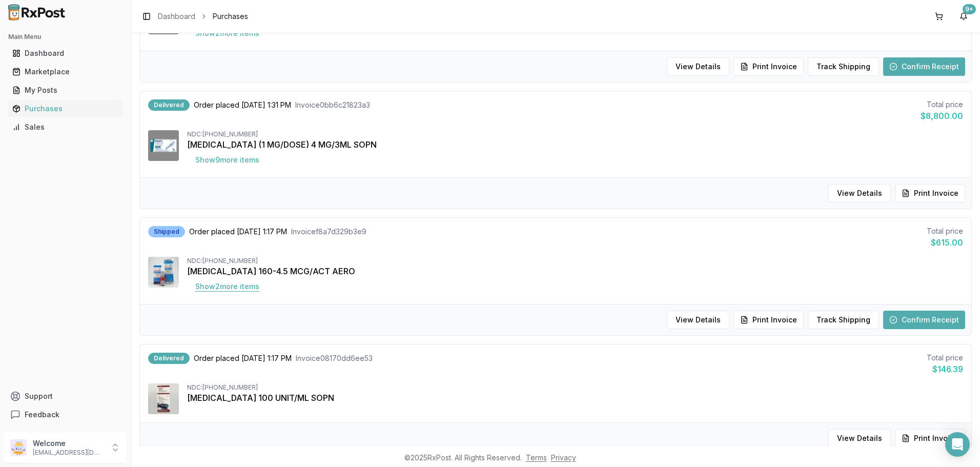 The image size is (980, 467). What do you see at coordinates (230, 16) in the screenshot?
I see `span: Purchases` at bounding box center [230, 16].